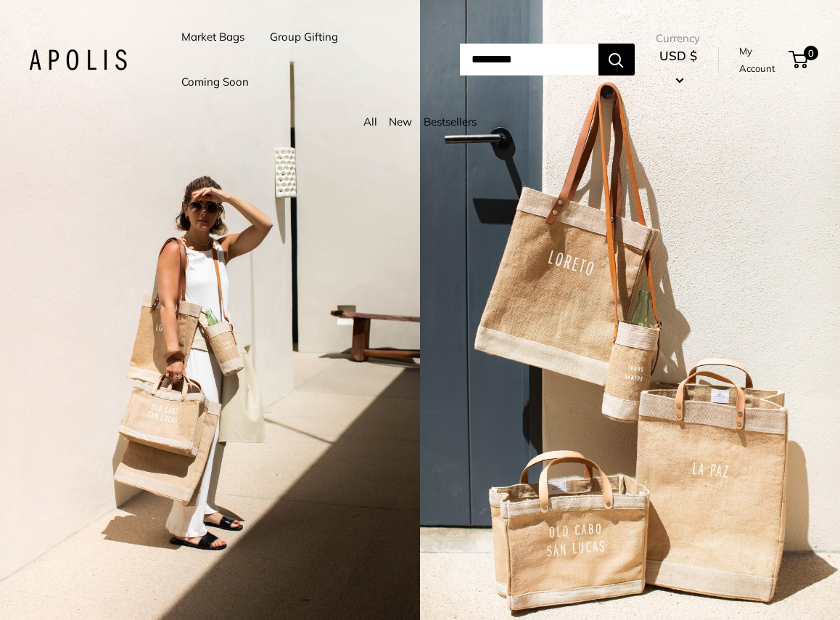  What do you see at coordinates (799, 60) in the screenshot?
I see `a: 0` at bounding box center [799, 60].